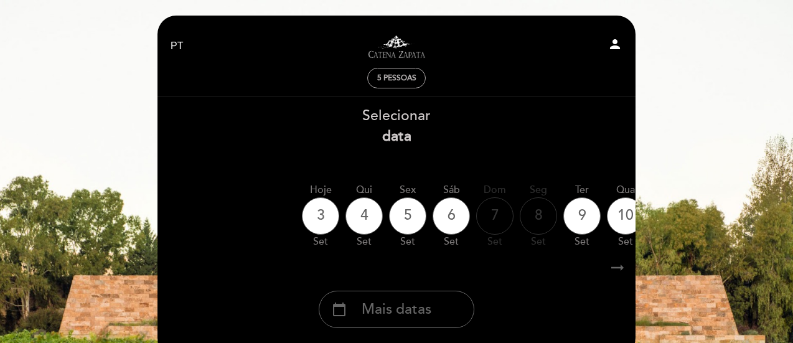 This screenshot has width=793, height=343. Describe the element at coordinates (625, 216) in the screenshot. I see `div: 10` at that location.